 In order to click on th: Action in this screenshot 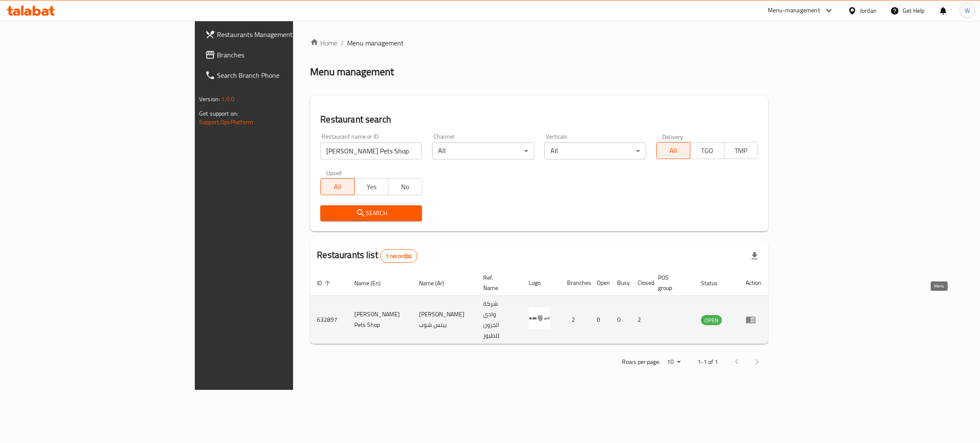, I will do `click(754, 283)`.